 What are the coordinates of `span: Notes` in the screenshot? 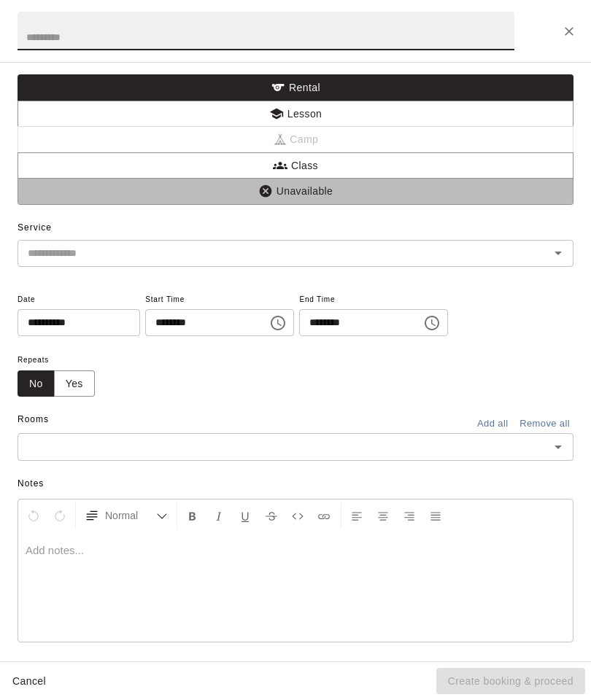 It's located at (296, 484).